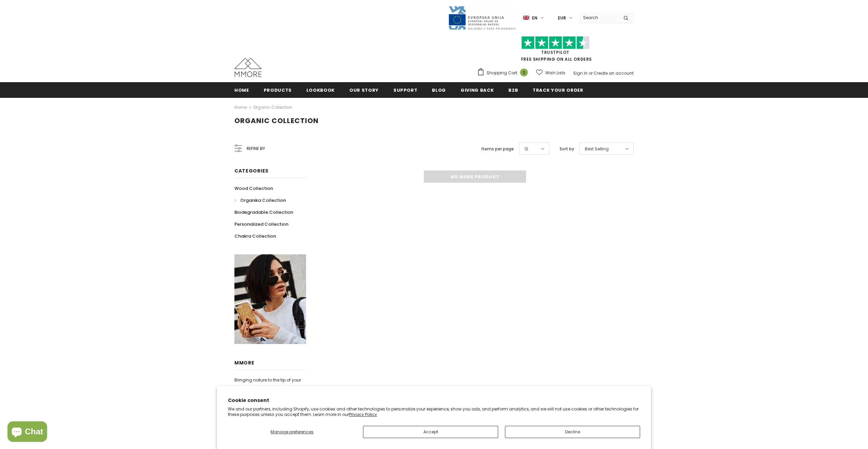 The height and width of the screenshot is (449, 868). Describe the element at coordinates (555, 52) in the screenshot. I see `a: Trustpilot` at that location.